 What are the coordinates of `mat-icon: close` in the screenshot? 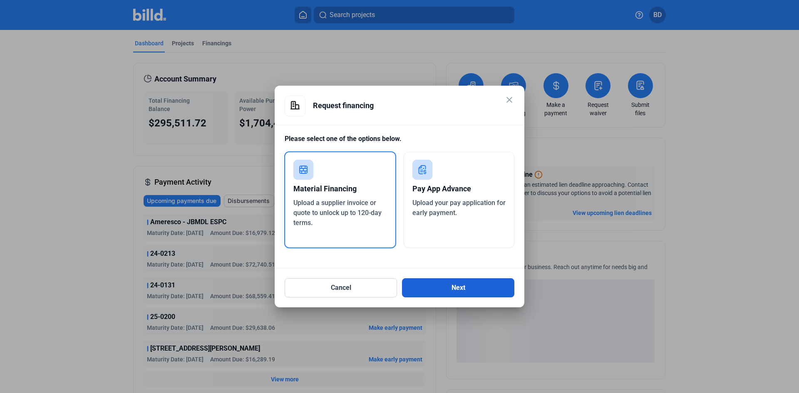 It's located at (509, 100).